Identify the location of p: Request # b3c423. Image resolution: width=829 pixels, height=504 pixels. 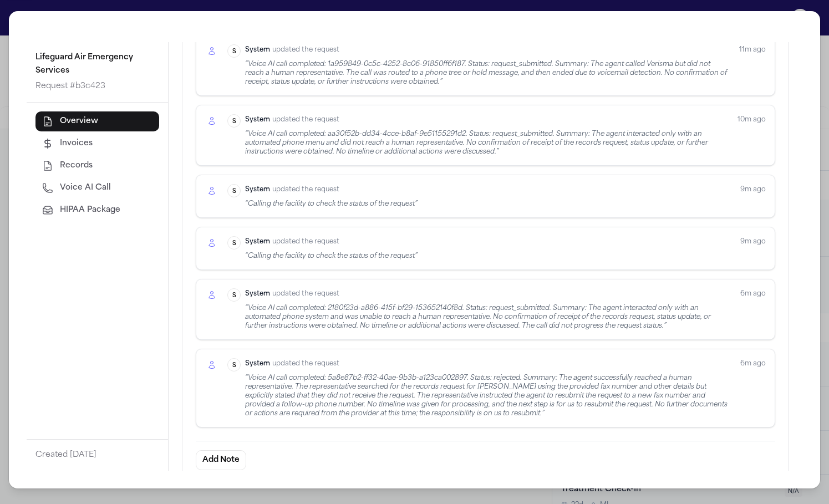
(97, 87).